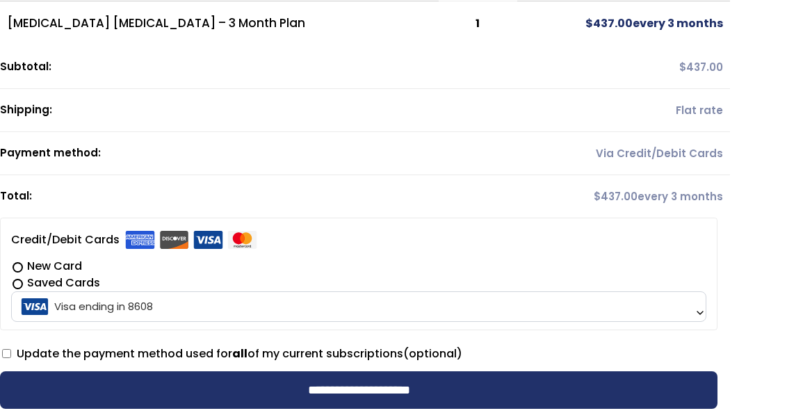  Describe the element at coordinates (6, 353) in the screenshot. I see `input: Update the payment method used forallof my current subscriptions(optional)` at that location.